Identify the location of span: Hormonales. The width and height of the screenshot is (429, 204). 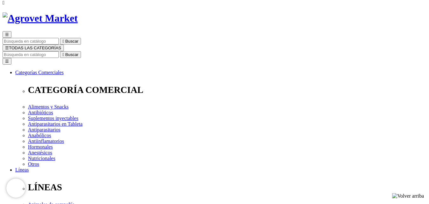
(40, 147).